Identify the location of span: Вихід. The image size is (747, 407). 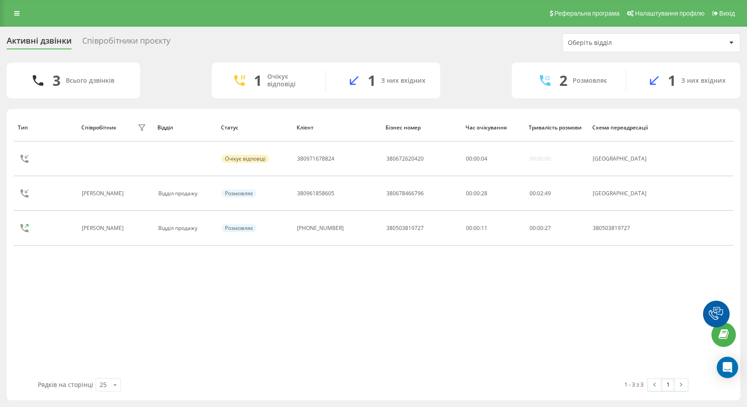
(727, 13).